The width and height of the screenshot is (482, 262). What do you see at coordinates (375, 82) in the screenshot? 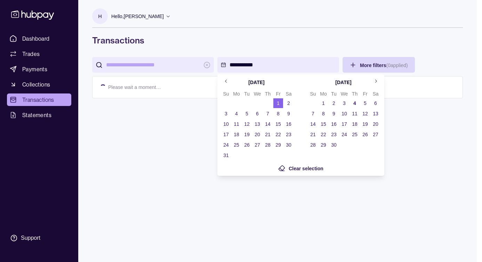
I see `button: Go to next month` at bounding box center [375, 82].